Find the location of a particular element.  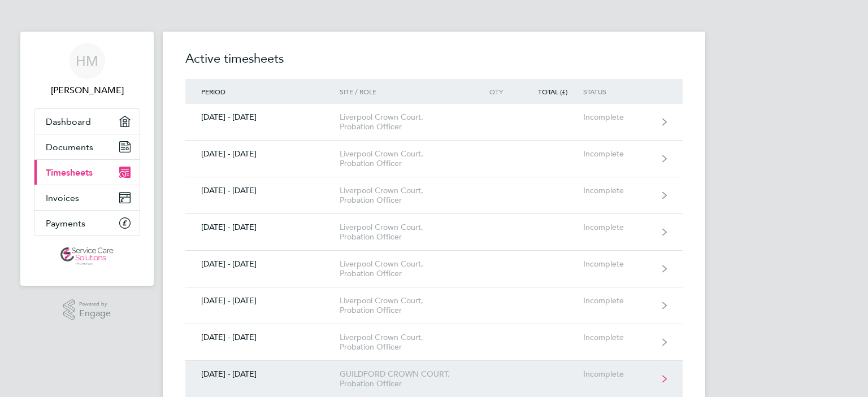

span: Timesheets is located at coordinates (69, 172).